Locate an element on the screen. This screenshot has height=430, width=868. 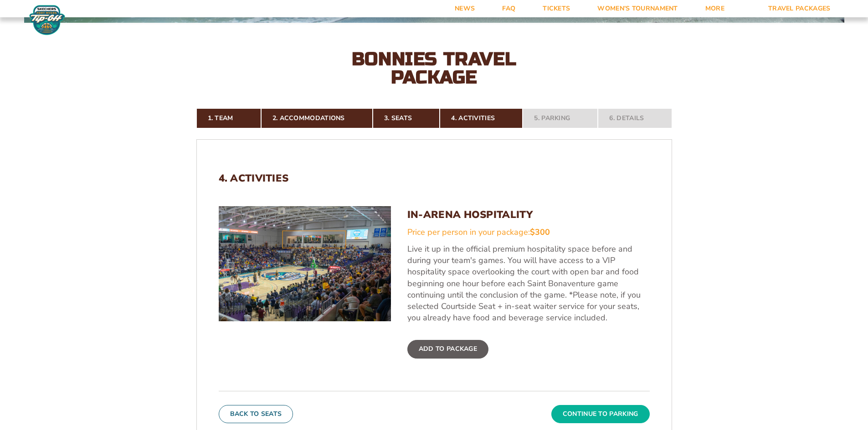
span: $300 is located at coordinates (540, 232).